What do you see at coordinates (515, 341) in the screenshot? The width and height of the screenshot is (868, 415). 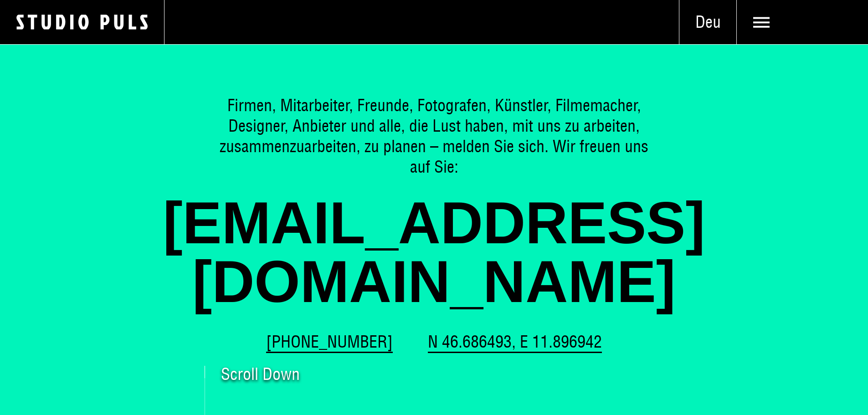 I see `a: N 46.686493, E 11.896942` at bounding box center [515, 341].